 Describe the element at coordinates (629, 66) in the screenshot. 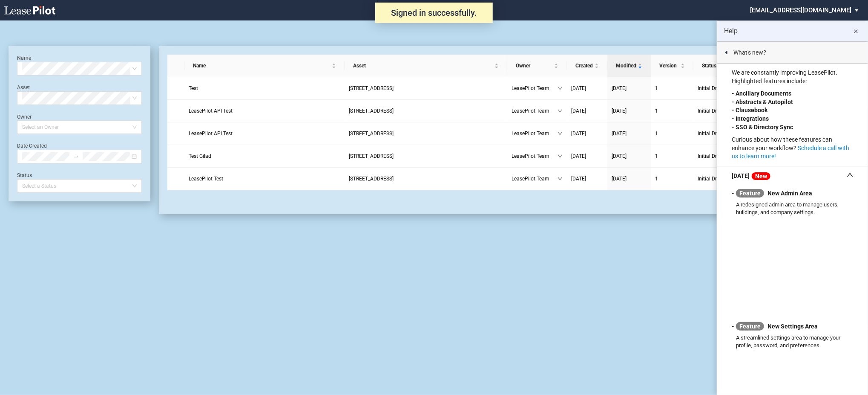

I see `th: Modified` at that location.